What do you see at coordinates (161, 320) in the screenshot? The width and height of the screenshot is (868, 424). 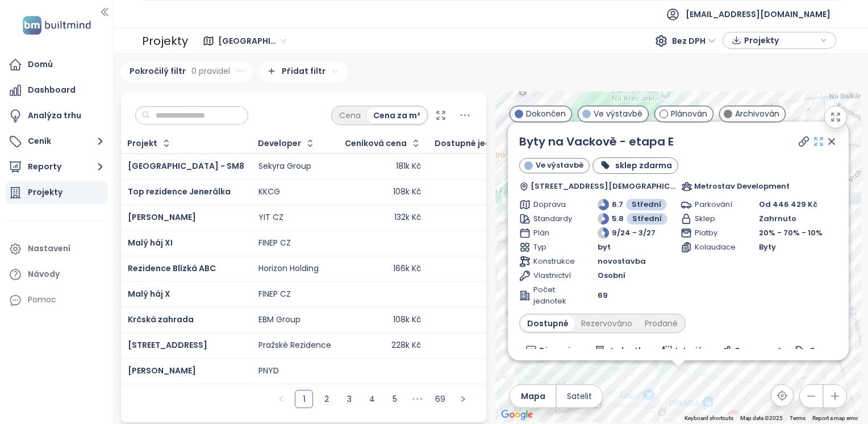 I see `a: Krčská zahrada` at bounding box center [161, 320].